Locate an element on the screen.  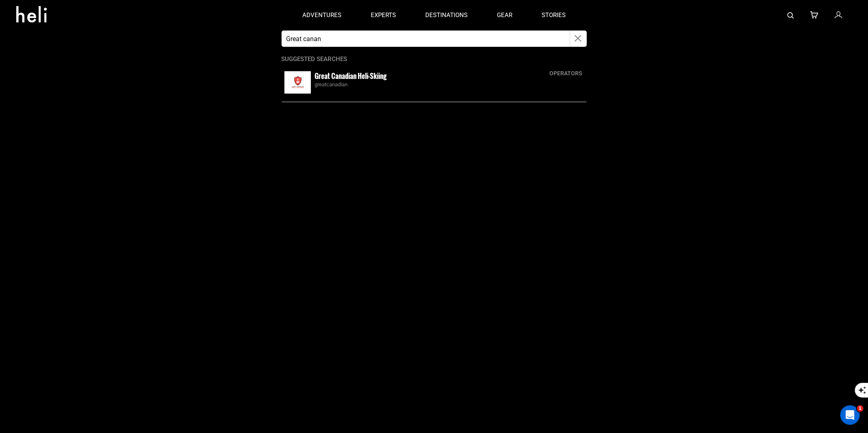
p: destinations is located at coordinates (447, 15).